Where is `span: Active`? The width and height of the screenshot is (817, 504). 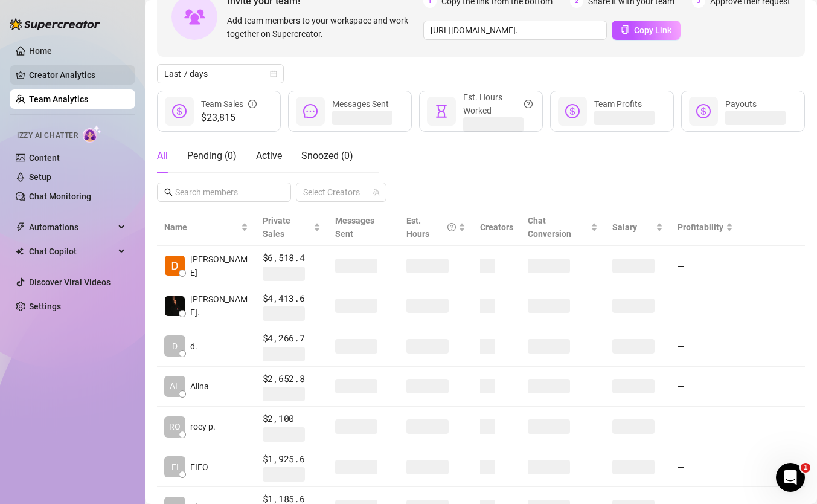 span: Active is located at coordinates (269, 155).